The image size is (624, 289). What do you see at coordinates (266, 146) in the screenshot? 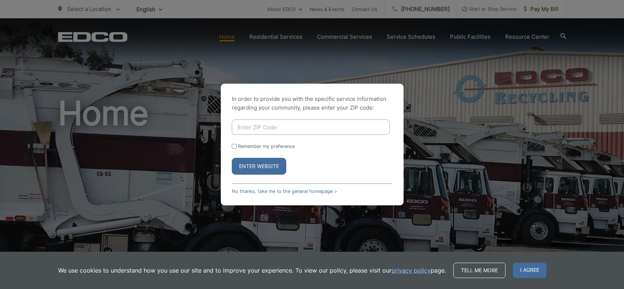
I see `label: Remember my preference` at bounding box center [266, 146].